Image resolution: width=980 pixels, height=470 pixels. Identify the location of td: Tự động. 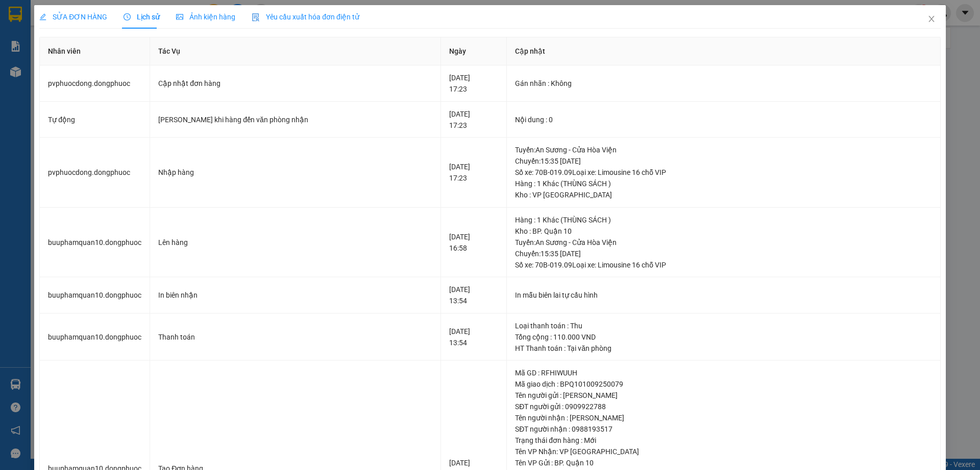
(95, 119).